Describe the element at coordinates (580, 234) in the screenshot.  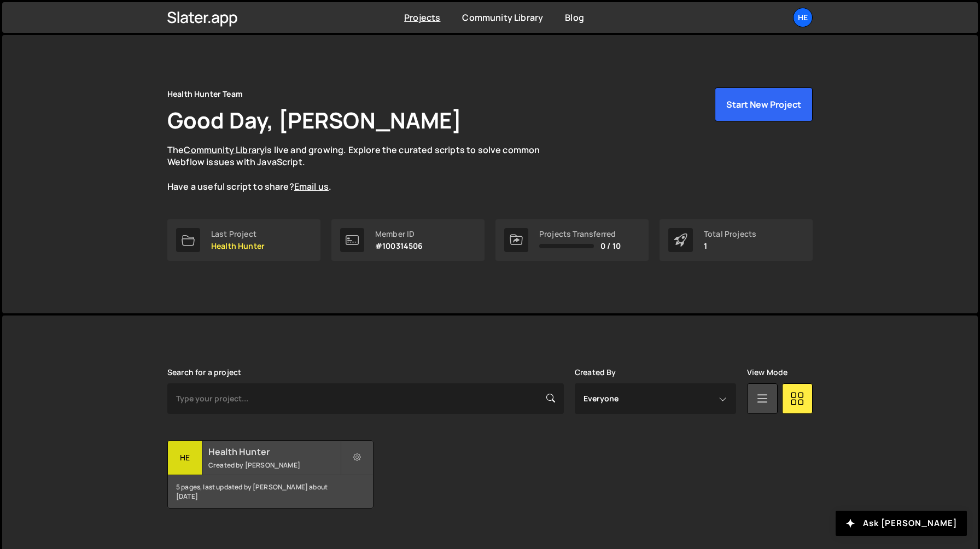
I see `div: Projects Transferred` at that location.